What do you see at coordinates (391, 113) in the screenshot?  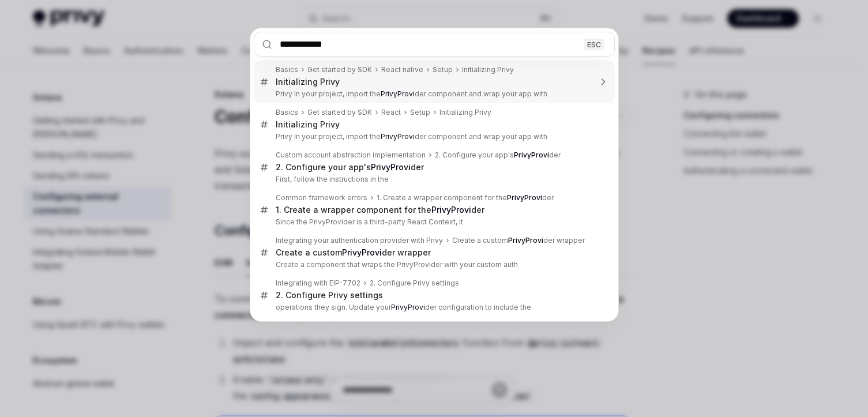 I see `div: React` at bounding box center [391, 113].